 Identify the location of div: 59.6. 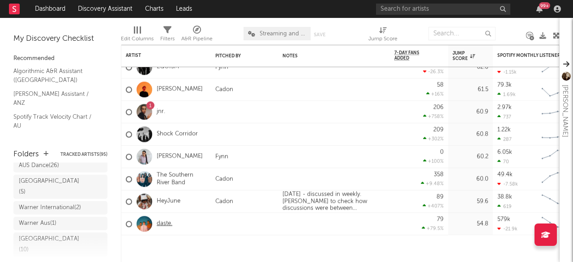
(470, 201).